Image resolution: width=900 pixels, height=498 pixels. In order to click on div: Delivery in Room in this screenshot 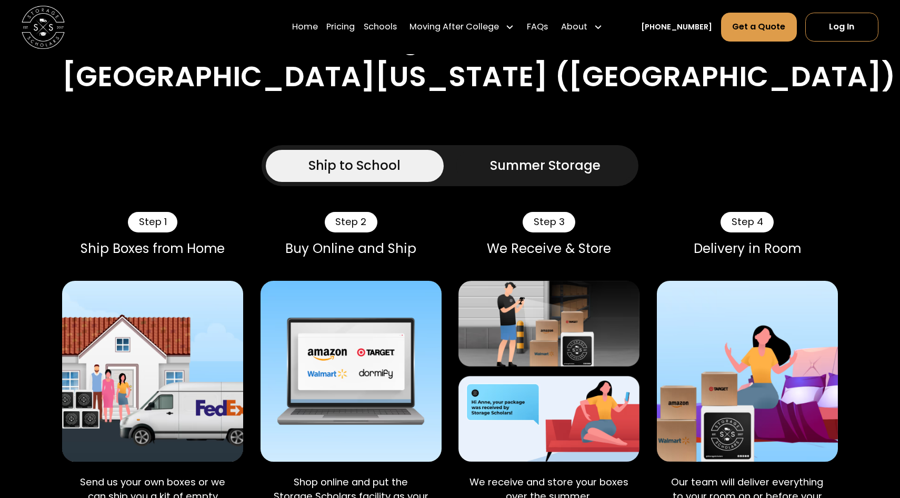, I will do `click(747, 248)`.